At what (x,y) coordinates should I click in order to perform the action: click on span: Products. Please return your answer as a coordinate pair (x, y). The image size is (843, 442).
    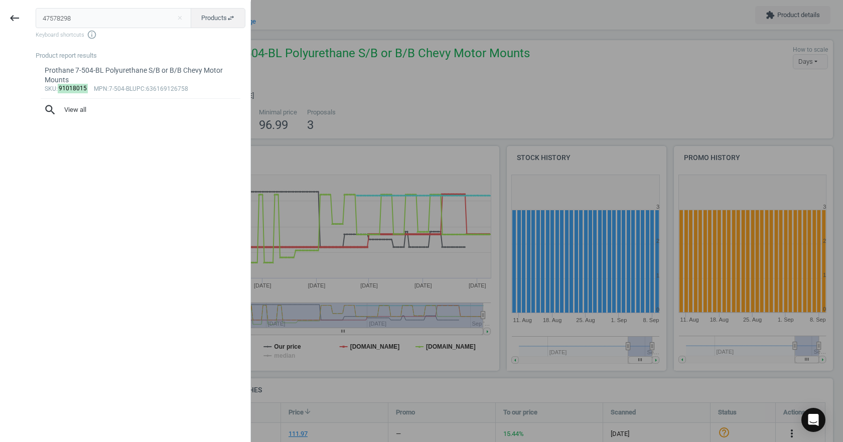
    Looking at the image, I should click on (218, 18).